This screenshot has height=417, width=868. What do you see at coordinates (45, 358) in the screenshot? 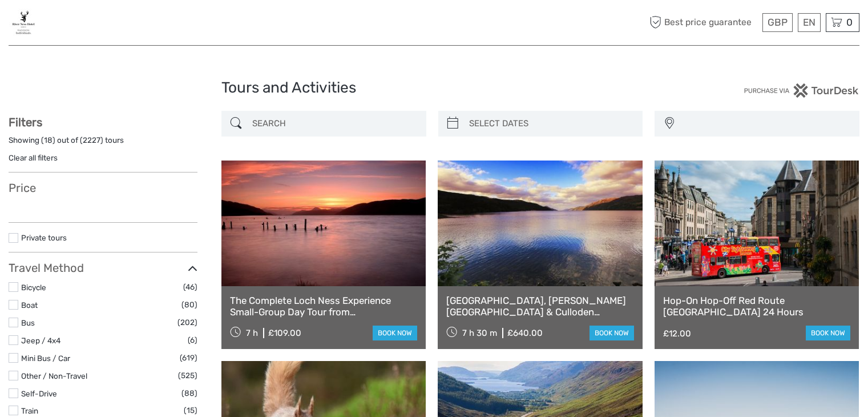
I see `a: Mini Bus / Car` at bounding box center [45, 358].